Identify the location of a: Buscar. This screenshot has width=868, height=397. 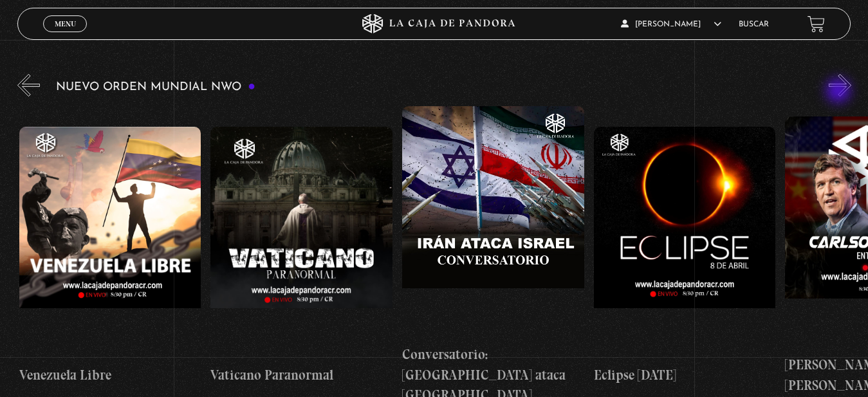
(754, 24).